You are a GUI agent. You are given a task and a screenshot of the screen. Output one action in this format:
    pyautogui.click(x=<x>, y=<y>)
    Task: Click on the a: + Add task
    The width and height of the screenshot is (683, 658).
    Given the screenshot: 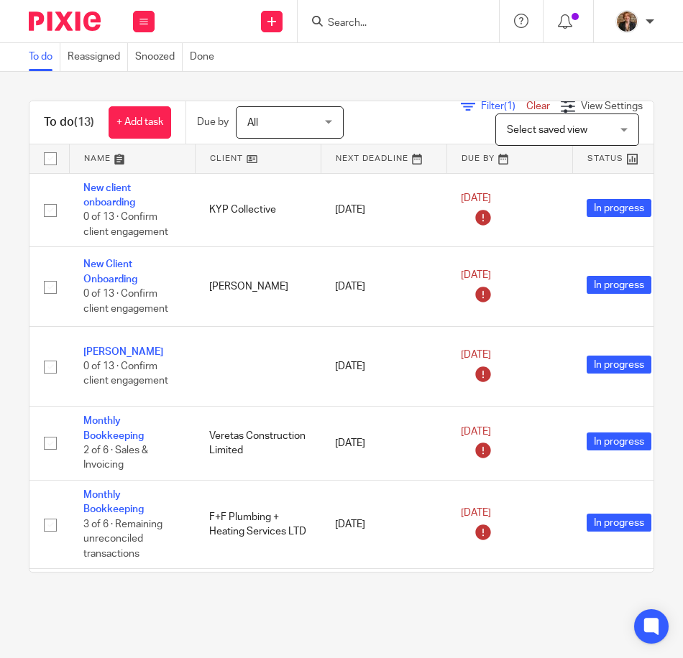 What is the action you would take?
    pyautogui.click(x=139, y=122)
    